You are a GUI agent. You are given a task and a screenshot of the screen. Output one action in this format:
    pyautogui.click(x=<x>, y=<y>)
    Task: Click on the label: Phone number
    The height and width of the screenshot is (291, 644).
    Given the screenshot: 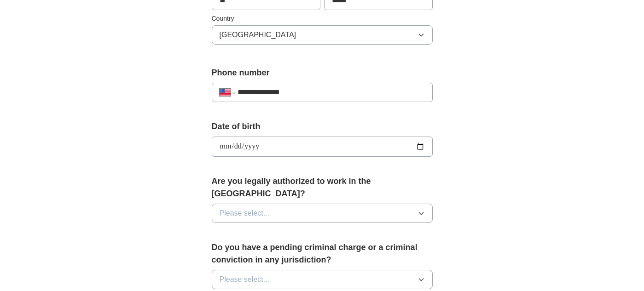 What is the action you would take?
    pyautogui.click(x=322, y=73)
    